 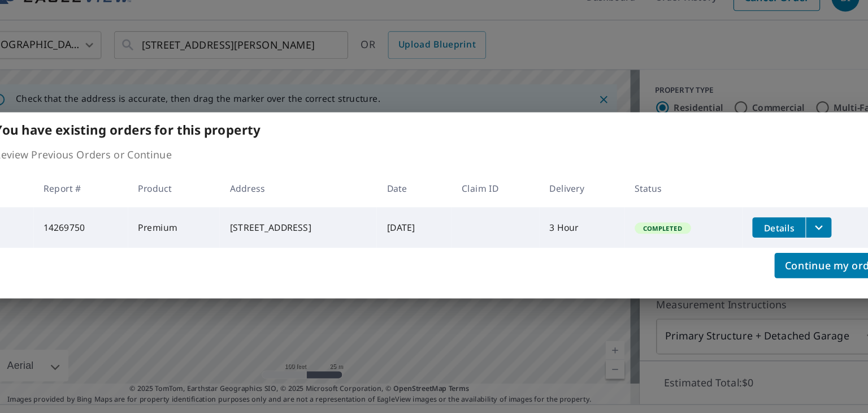 What do you see at coordinates (556, 226) in the screenshot?
I see `td: 3 Hour` at bounding box center [556, 226].